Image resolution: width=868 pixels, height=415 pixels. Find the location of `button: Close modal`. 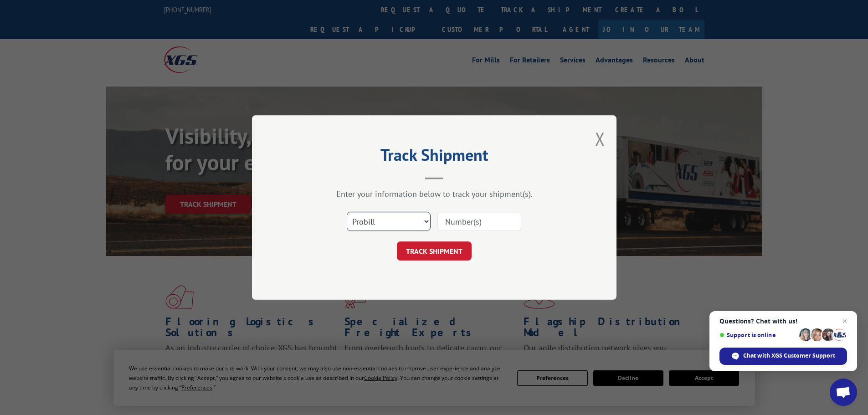

button: Close modal is located at coordinates (600, 139).